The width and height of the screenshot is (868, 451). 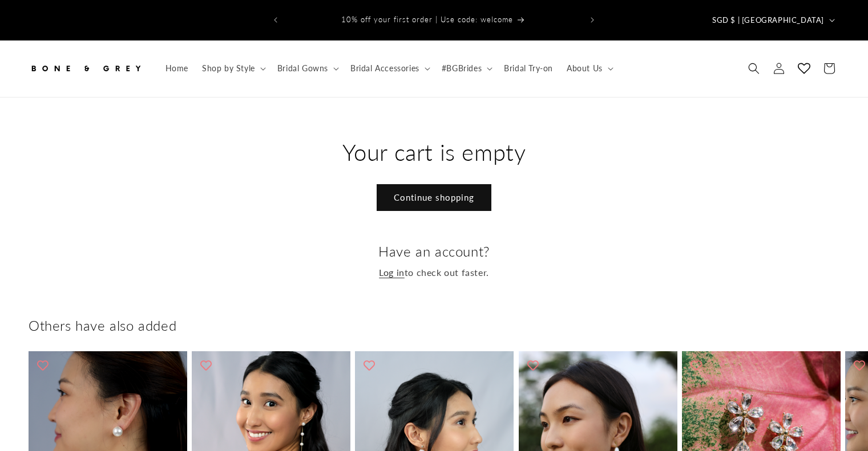 I want to click on img: Bone and Grey Bridal, so click(x=85, y=68).